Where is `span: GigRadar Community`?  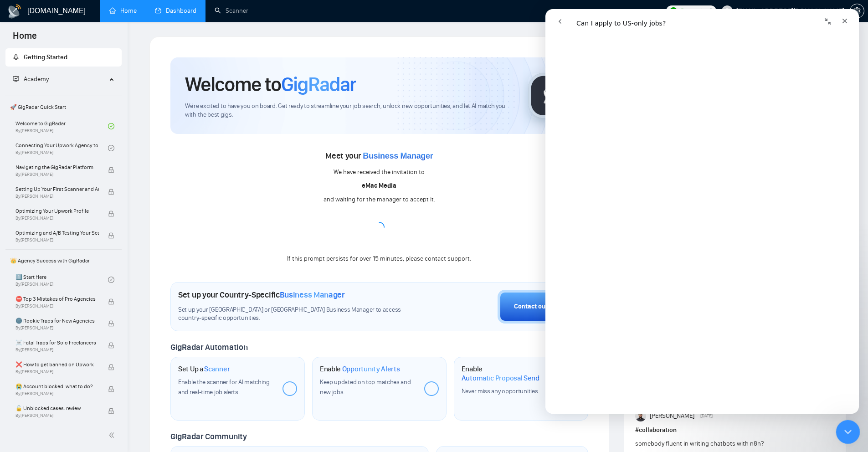 span: GigRadar Community is located at coordinates (208, 436).